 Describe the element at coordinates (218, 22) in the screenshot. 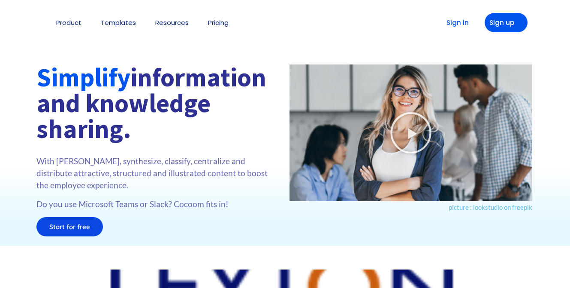

I see `a: Pricing` at that location.